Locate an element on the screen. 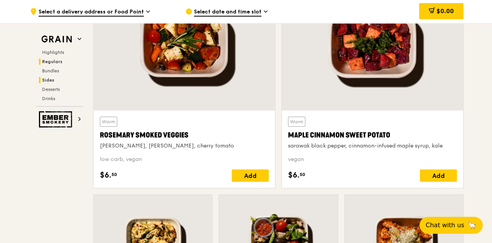 The height and width of the screenshot is (243, 492). div: Maple Cinnamon Sweet Potato is located at coordinates (372, 135).